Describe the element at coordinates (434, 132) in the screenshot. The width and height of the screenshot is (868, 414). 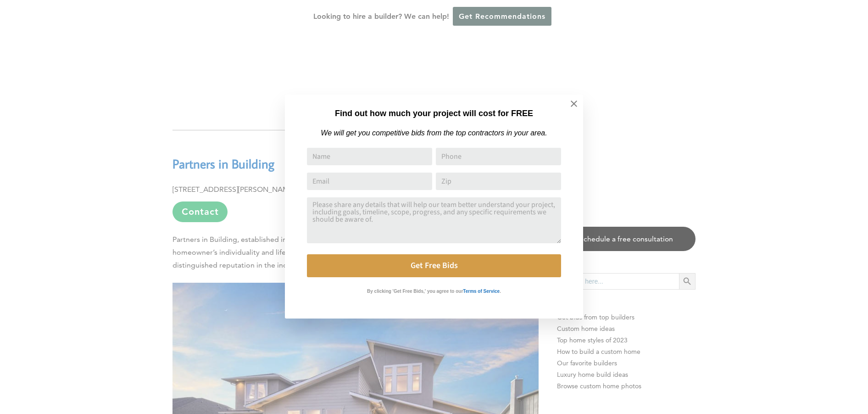
I see `em: We will get you competitive bids from the top contractors in your area.` at that location.